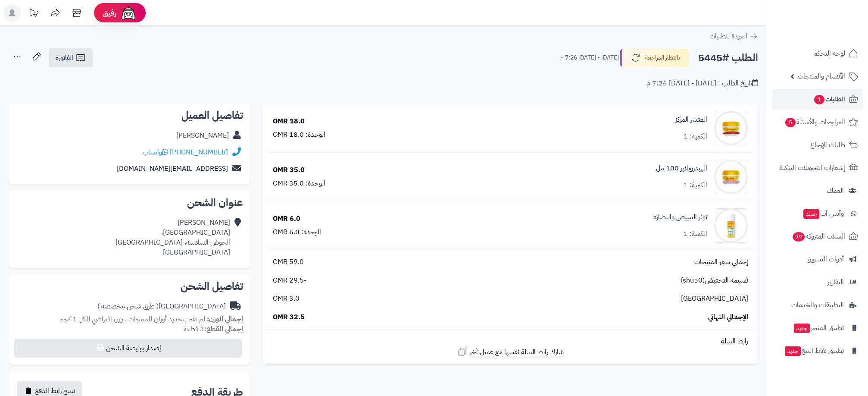 This screenshot has height=396, width=868. Describe the element at coordinates (55, 390) in the screenshot. I see `span: نسخ رابط الدفع` at that location.